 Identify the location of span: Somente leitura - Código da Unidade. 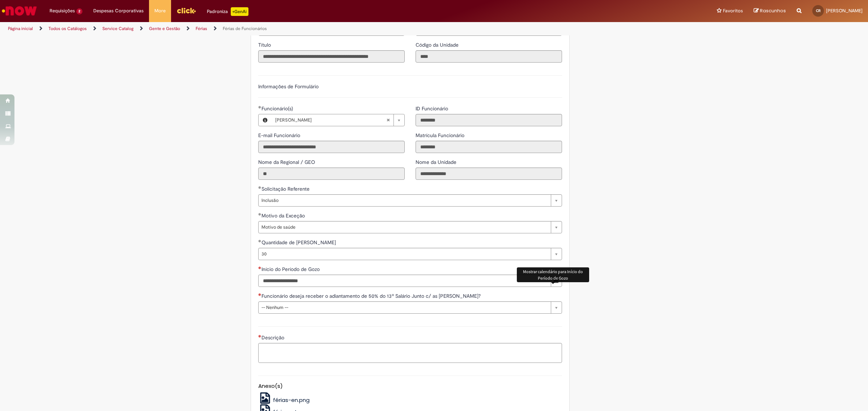
(438, 45).